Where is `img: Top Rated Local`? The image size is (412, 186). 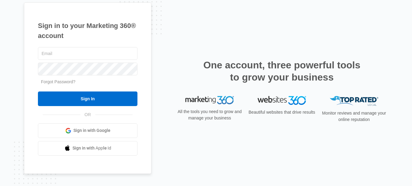 img: Top Rated Local is located at coordinates (354, 101).